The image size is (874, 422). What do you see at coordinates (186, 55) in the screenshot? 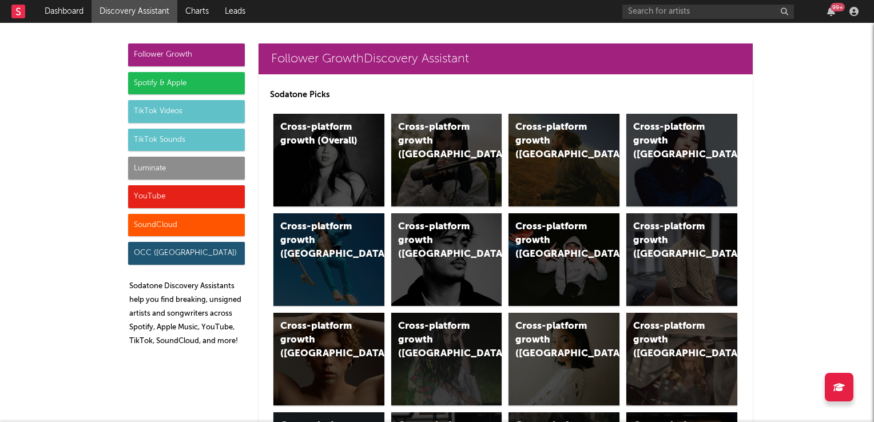
I see `div: Follower Growth` at bounding box center [186, 55].